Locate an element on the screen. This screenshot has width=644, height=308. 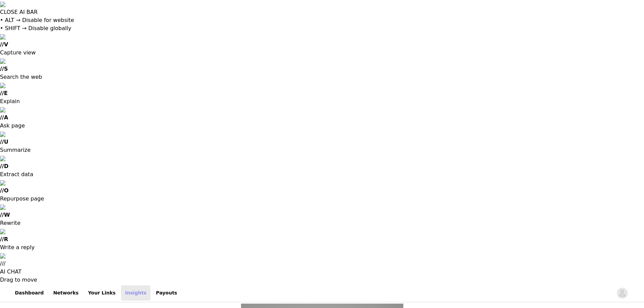
div: avatar is located at coordinates (622, 293).